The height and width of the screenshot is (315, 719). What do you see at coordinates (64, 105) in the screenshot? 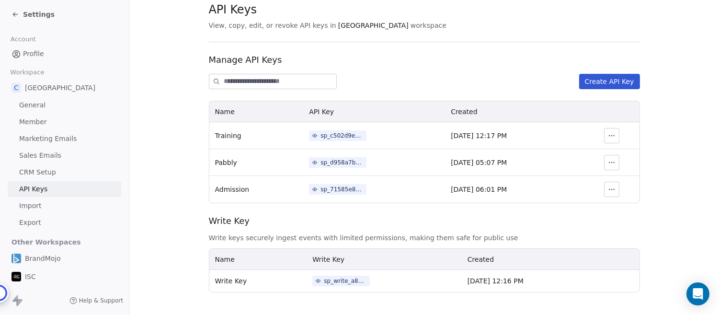
I see `a: General` at bounding box center [64, 105].